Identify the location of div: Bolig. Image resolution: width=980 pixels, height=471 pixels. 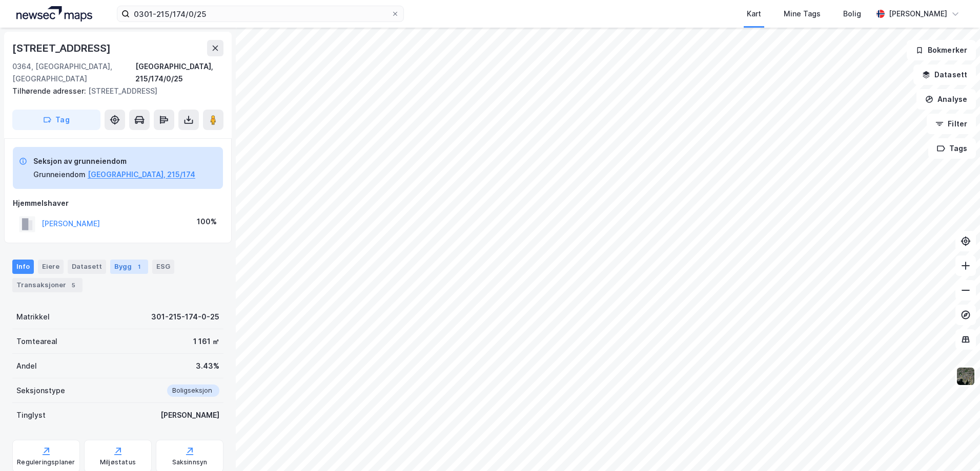
(852, 14).